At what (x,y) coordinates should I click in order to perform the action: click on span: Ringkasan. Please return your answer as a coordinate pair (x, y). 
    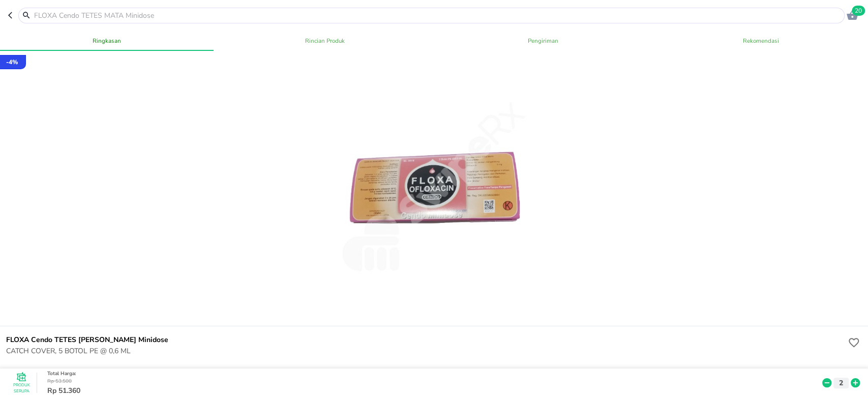
    Looking at the image, I should click on (107, 41).